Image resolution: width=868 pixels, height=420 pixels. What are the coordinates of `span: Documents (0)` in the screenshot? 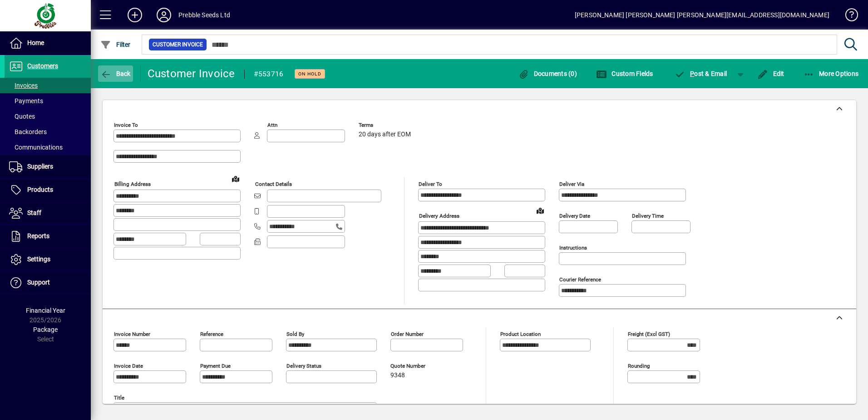 It's located at (548, 74).